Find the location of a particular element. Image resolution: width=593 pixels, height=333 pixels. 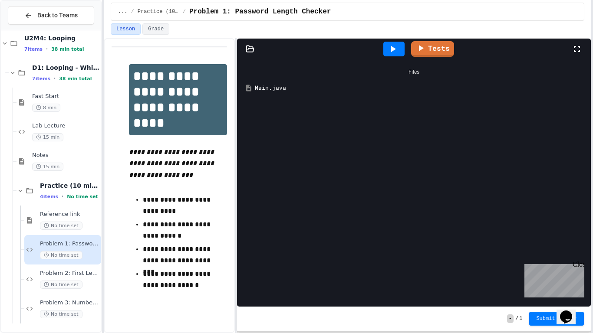

span: Lab Lecture is located at coordinates (66, 126).